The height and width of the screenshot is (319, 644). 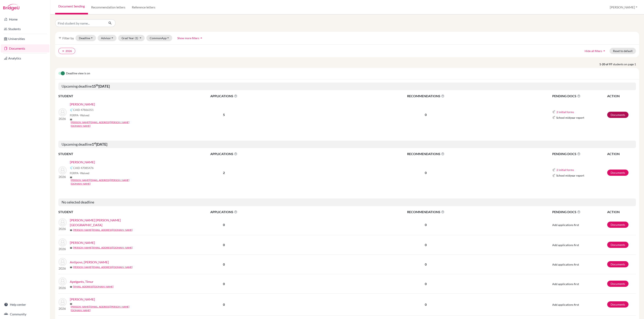 What do you see at coordinates (595, 51) in the screenshot?
I see `button: Hide all filtersarrow_drop_up` at bounding box center [595, 51].